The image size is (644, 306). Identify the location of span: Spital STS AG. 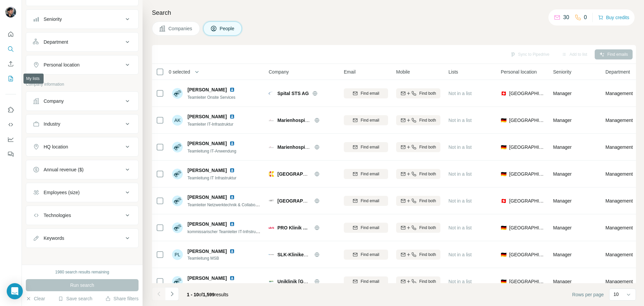
(293, 93).